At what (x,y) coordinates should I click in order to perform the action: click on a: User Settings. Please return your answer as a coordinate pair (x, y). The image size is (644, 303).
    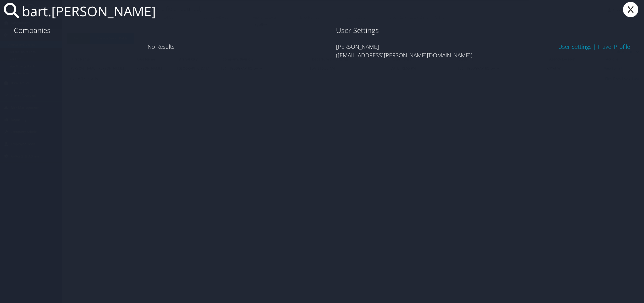
    Looking at the image, I should click on (575, 46).